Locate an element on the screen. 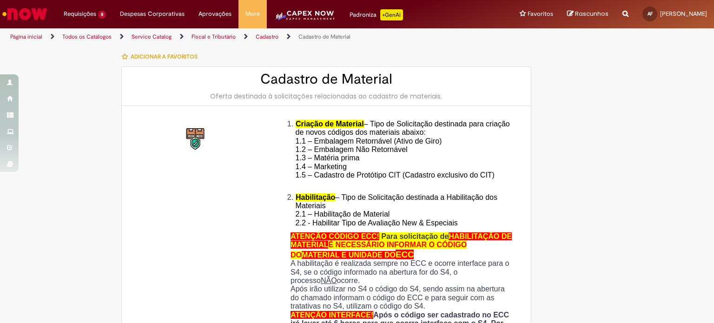  p: A habilitação é realizada sempre no ECC e ocorre interface para o S4, se o código informado na ab... is located at coordinates (403, 272).